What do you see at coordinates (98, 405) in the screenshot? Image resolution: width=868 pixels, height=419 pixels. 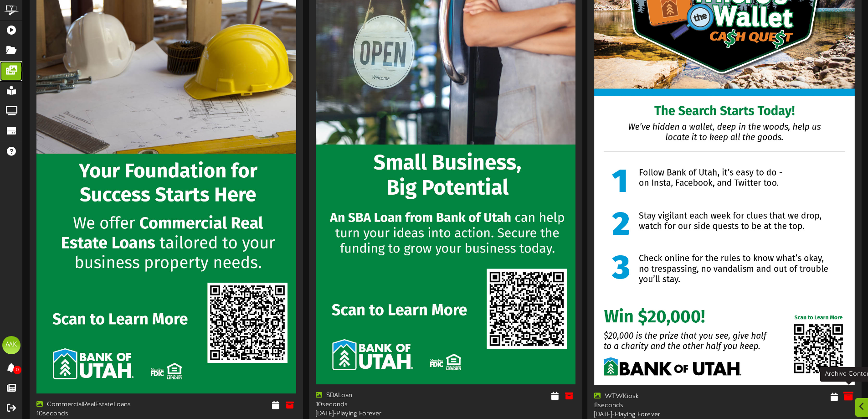 I see `div: CommercialRealEstateLoans` at bounding box center [98, 405].